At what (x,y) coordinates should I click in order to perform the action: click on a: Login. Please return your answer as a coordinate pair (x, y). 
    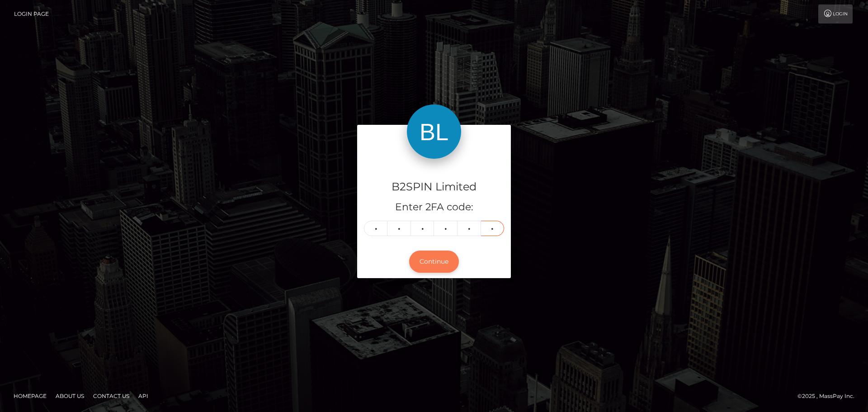
    Looking at the image, I should click on (835, 14).